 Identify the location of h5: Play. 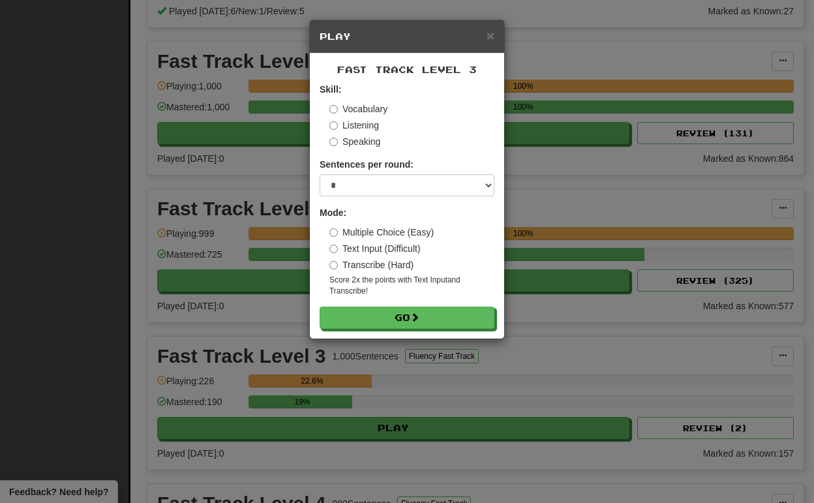
(407, 37).